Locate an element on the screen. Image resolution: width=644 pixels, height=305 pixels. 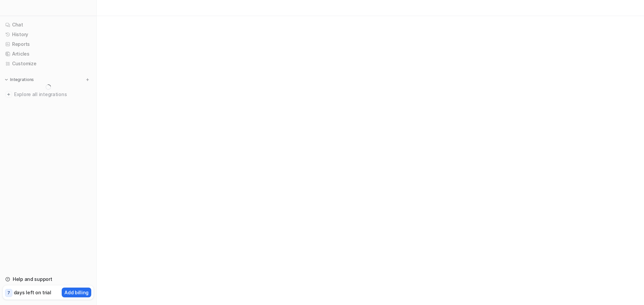
a: Chat is located at coordinates (48, 25).